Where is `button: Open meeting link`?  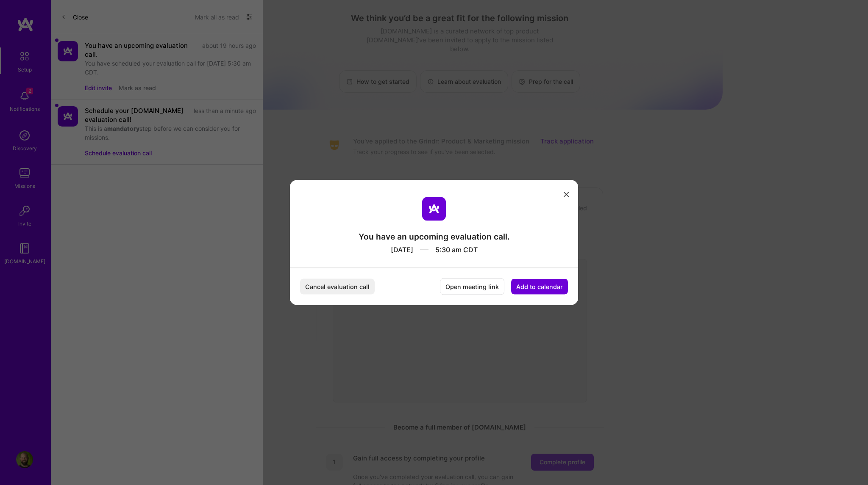 button: Open meeting link is located at coordinates (472, 287).